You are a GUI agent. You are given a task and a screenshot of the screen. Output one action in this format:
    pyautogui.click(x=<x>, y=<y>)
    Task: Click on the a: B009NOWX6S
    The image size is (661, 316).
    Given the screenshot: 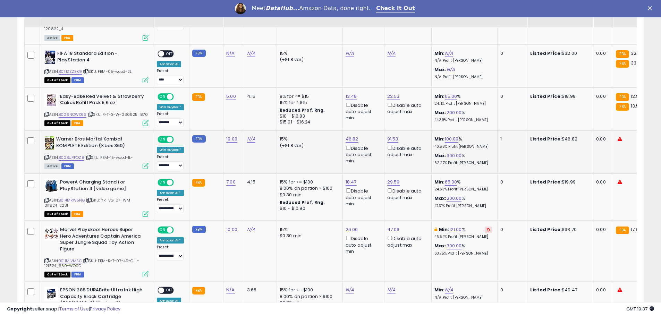 What is the action you would take?
    pyautogui.click(x=73, y=115)
    